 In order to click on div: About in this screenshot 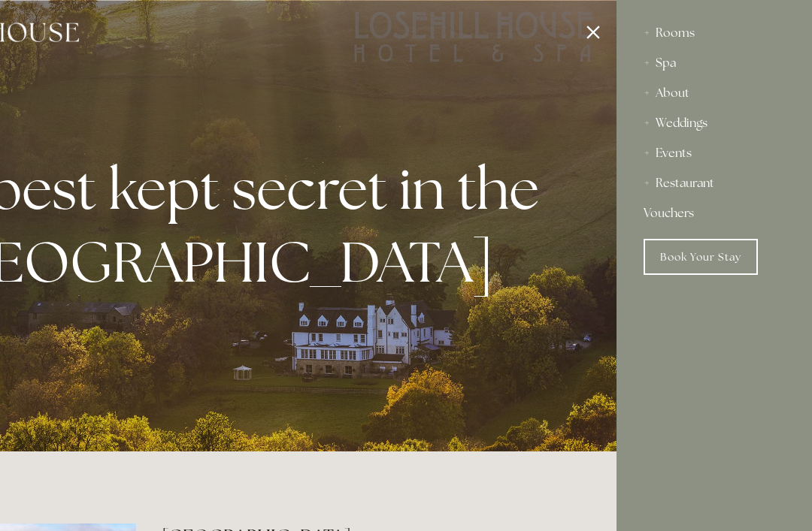, I will do `click(714, 94)`.